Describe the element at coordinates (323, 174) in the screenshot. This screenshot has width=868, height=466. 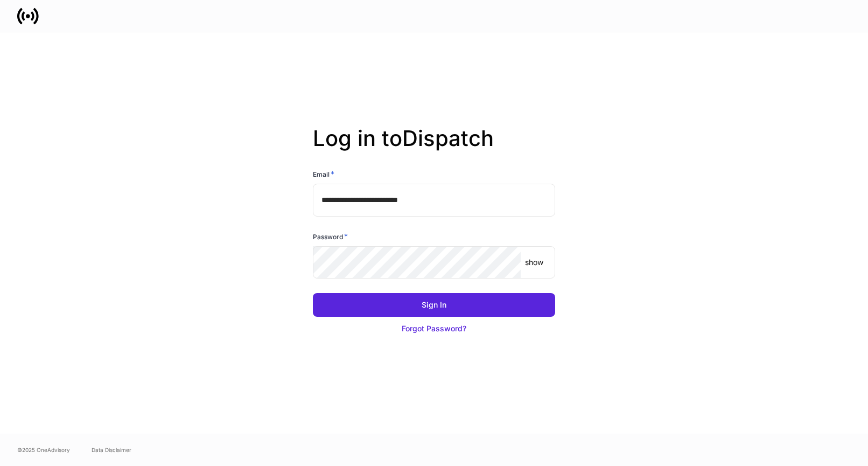
I see `h6: Email` at that location.